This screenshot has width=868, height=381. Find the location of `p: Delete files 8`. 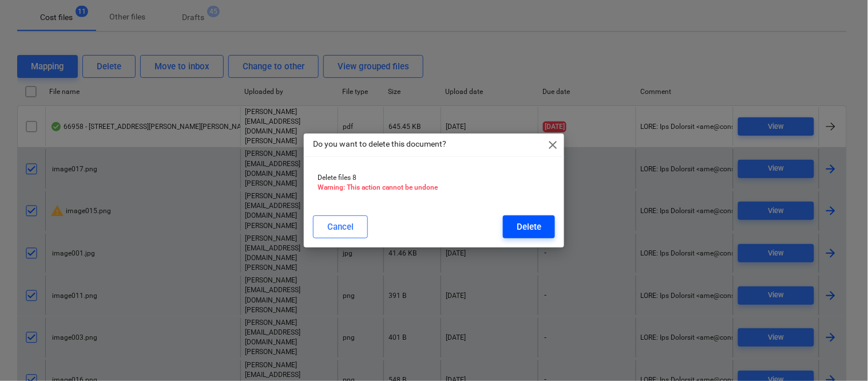

p: Delete files 8 is located at coordinates (433, 178).